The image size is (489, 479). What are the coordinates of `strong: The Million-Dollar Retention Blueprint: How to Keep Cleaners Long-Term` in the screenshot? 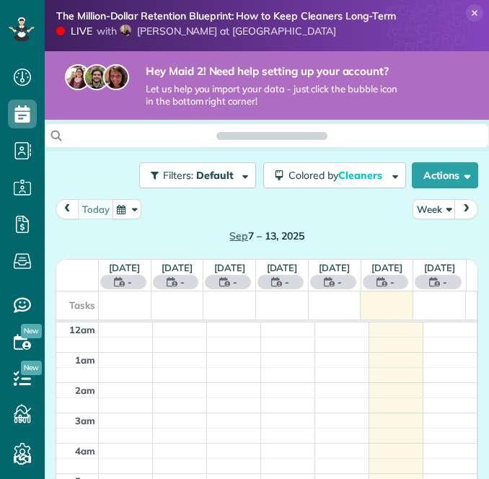 It's located at (226, 16).